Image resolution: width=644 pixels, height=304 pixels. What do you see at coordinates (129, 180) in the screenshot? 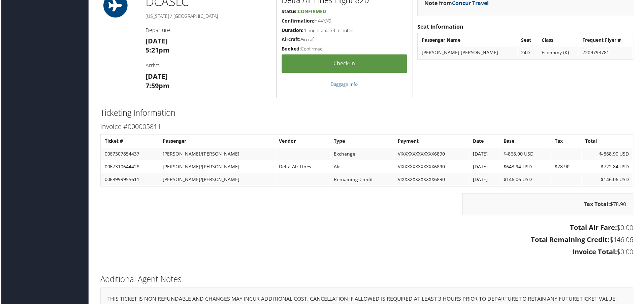
I see `td: 0068999955611` at bounding box center [129, 180].